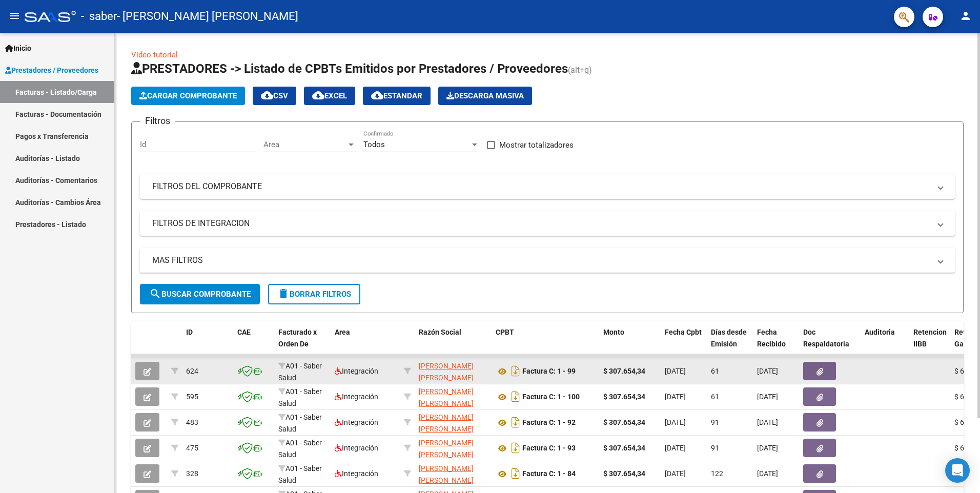 The height and width of the screenshot is (493, 980). I want to click on span: Doc Respaldatoria, so click(826, 338).